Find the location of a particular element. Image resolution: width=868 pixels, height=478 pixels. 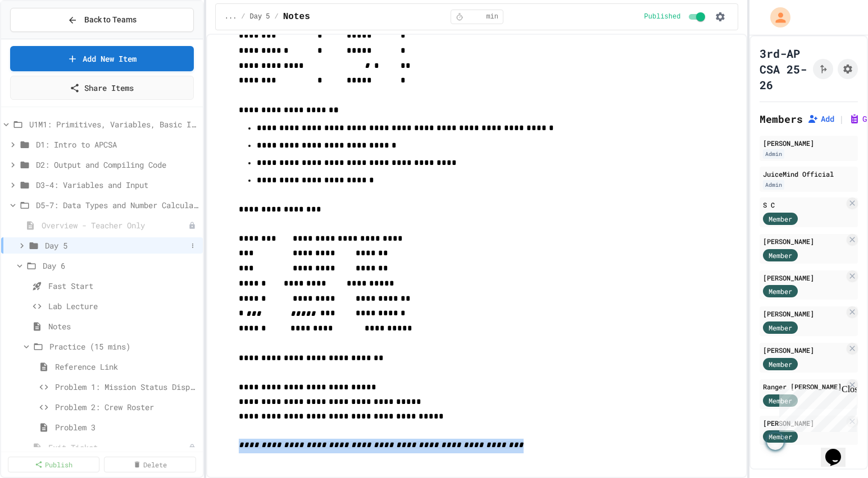

span: U1M1: Primitives, Variables, Basic I/O is located at coordinates (113, 124).